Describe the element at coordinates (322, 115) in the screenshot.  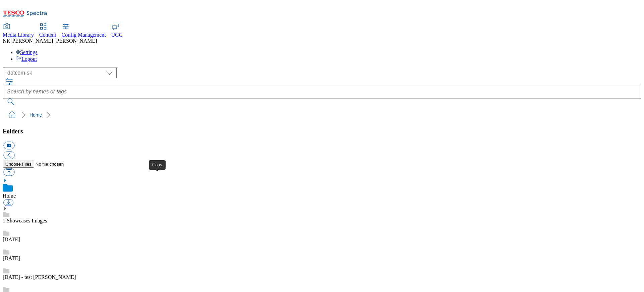
I see `nav: breadcrumb` at that location.